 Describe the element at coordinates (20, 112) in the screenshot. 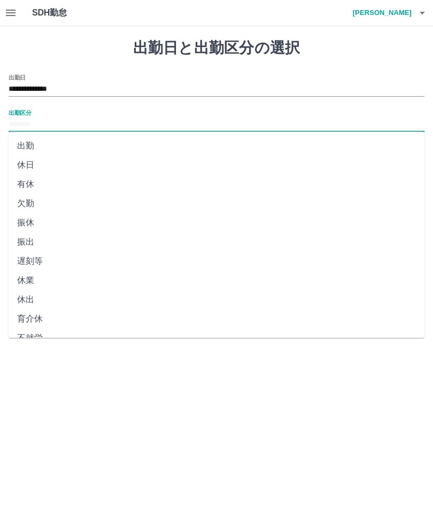

I see `label: 出勤区分` at that location.